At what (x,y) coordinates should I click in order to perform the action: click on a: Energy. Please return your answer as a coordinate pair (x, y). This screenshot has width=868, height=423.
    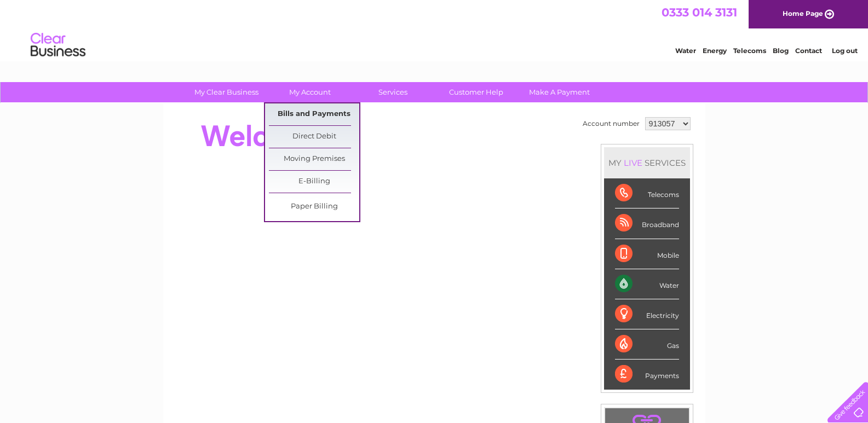
    Looking at the image, I should click on (715, 50).